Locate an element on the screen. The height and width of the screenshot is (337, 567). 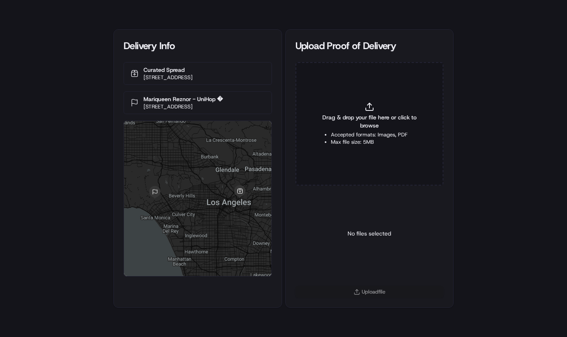
li: Accepted formats: Images, PDF is located at coordinates (369, 135).